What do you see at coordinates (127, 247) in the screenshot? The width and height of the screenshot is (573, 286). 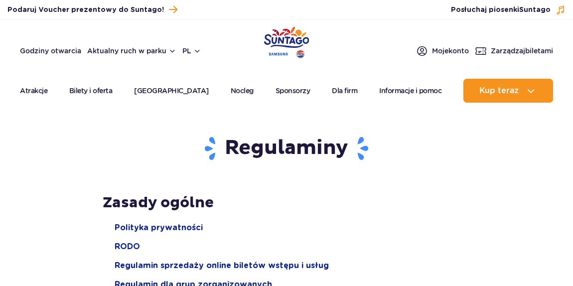 I see `span: RODO` at bounding box center [127, 247].